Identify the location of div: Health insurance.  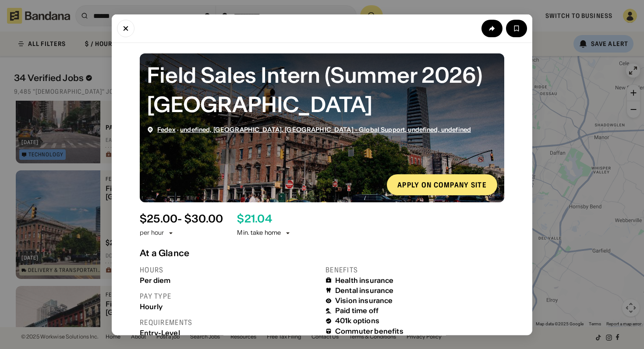
(364, 280).